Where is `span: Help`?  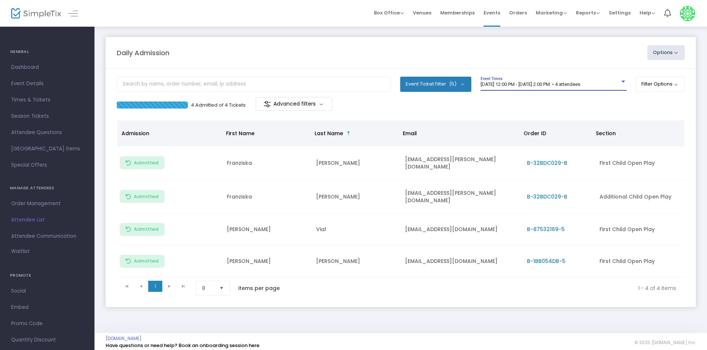
span: Help is located at coordinates (648, 13).